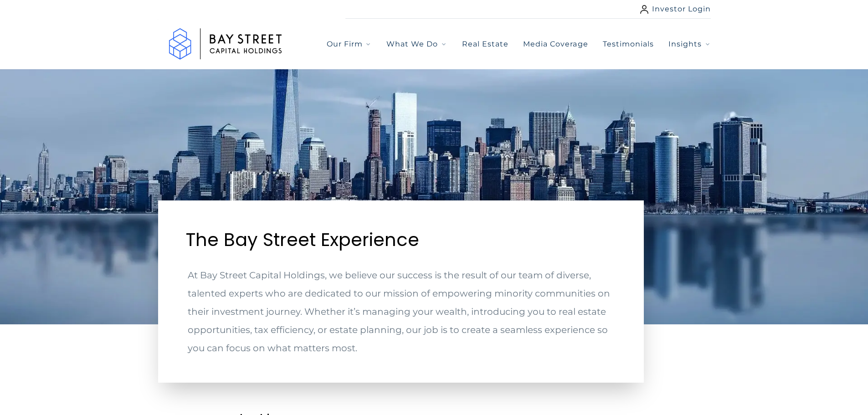  Describe the element at coordinates (344, 45) in the screenshot. I see `span: Our Firm` at that location.